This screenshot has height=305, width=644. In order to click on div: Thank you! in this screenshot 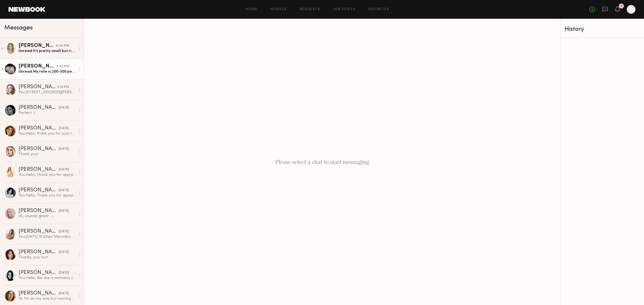, I will do `click(47, 154)`.